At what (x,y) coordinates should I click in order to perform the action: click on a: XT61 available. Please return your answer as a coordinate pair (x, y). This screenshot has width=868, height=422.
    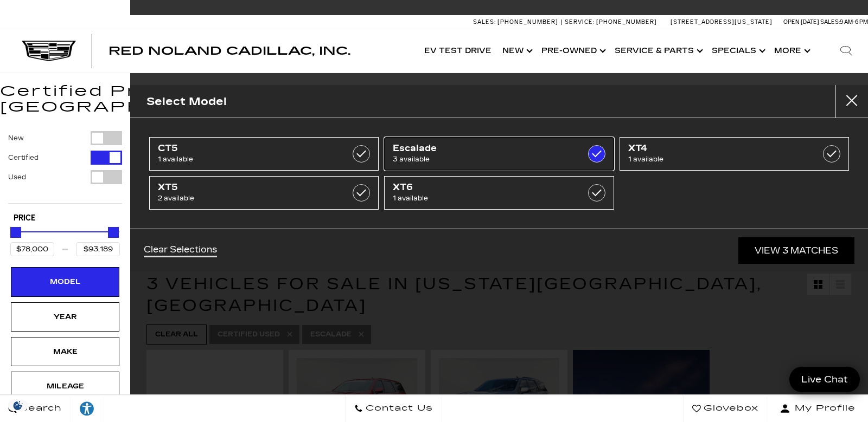
    Looking at the image, I should click on (498, 193).